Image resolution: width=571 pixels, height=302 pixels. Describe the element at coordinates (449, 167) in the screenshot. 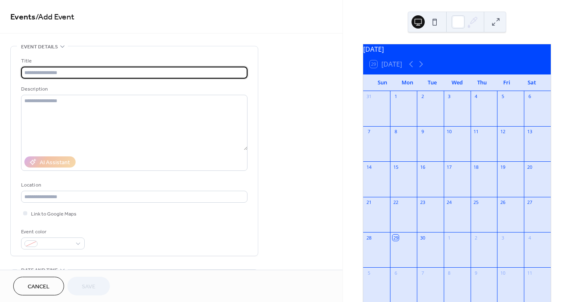

I see `div: 17` at that location.